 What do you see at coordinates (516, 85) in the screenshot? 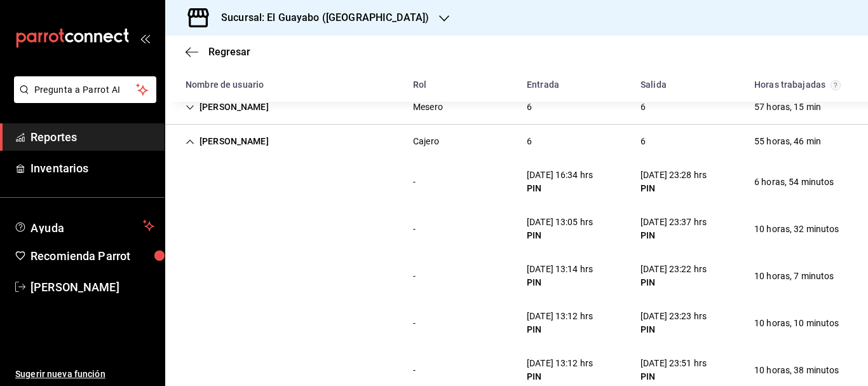
I see `div: Head` at bounding box center [516, 85].